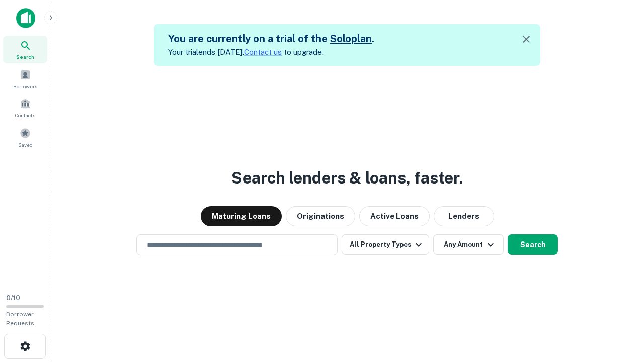 Image resolution: width=644 pixels, height=363 pixels. What do you see at coordinates (394, 216) in the screenshot?
I see `button: Active Loans` at bounding box center [394, 216].